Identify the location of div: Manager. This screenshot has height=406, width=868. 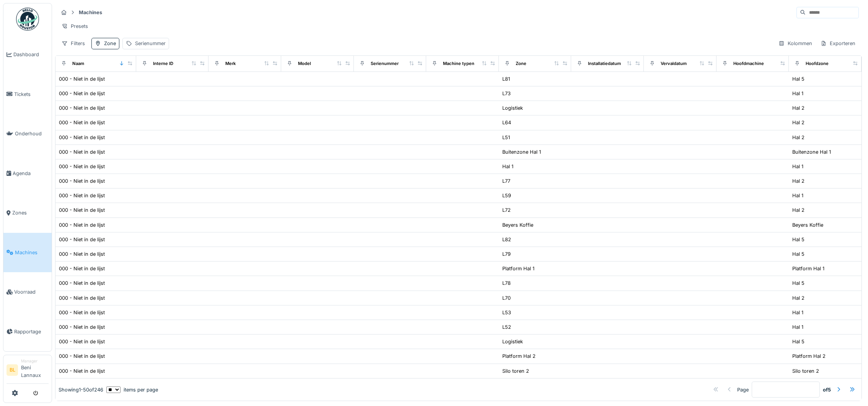
(35, 361).